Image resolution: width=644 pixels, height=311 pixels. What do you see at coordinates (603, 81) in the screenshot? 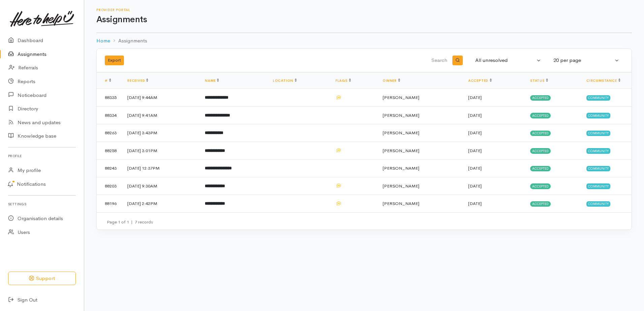
I see `a: Circumstance` at bounding box center [603, 81].